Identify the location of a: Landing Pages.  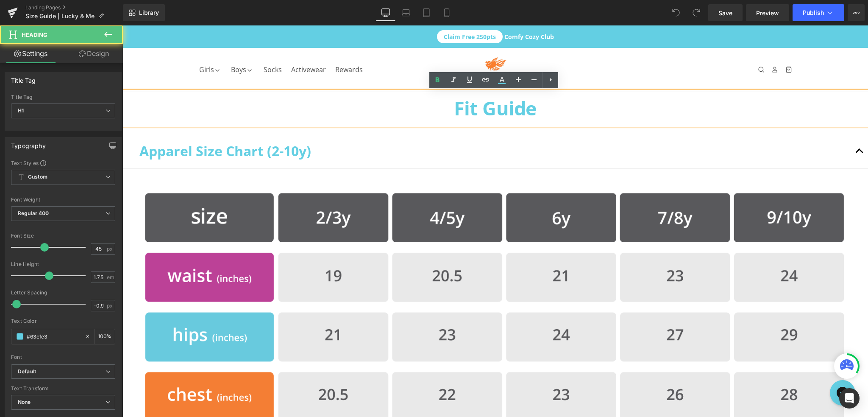
(74, 8).